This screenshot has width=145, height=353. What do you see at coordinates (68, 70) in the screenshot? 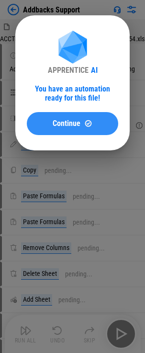
I see `div: APPRENTICE` at bounding box center [68, 70].